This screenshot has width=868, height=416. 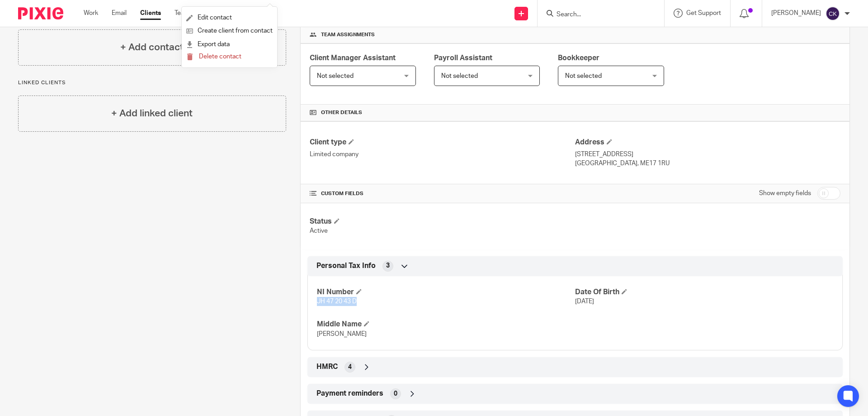 I want to click on span: HMRC, so click(x=327, y=367).